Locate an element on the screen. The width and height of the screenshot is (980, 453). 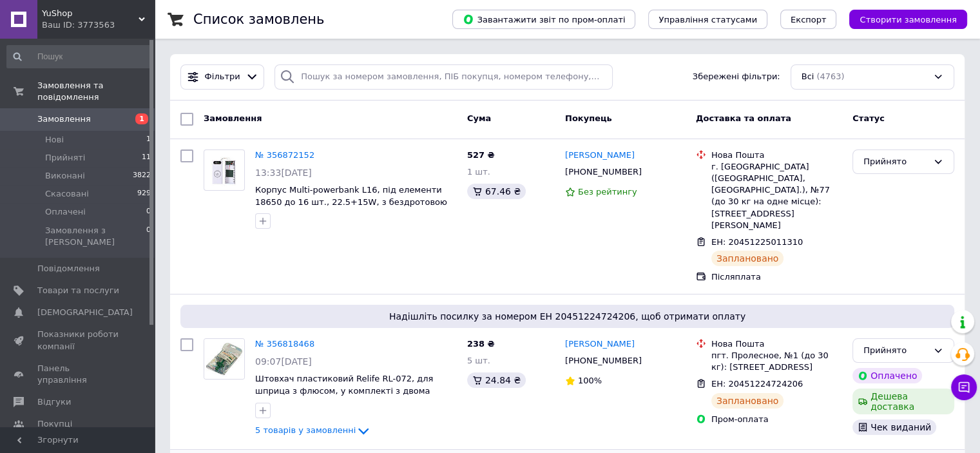
div: Ваш ID: 3773563 is located at coordinates (98, 25).